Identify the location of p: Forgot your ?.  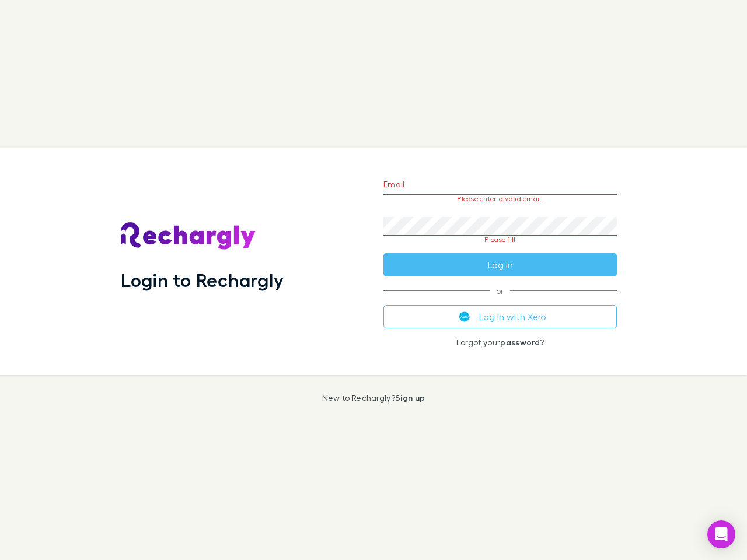
(500, 342).